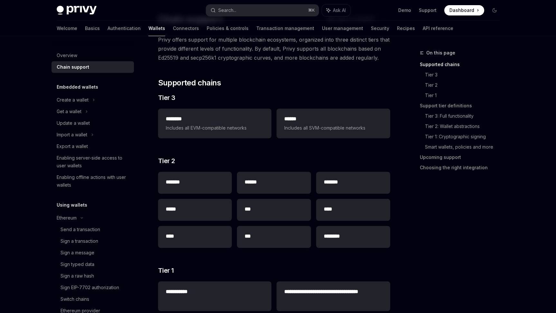  What do you see at coordinates (73, 67) in the screenshot?
I see `div: Chain support` at bounding box center [73, 67].